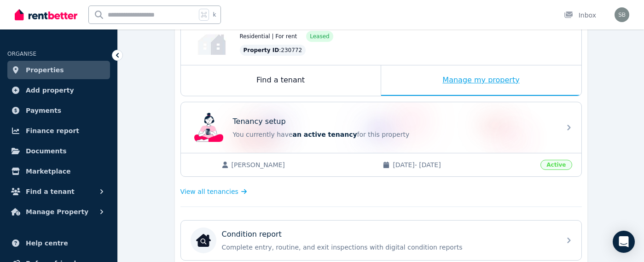  I want to click on div: Open Intercom Messenger, so click(624, 242).